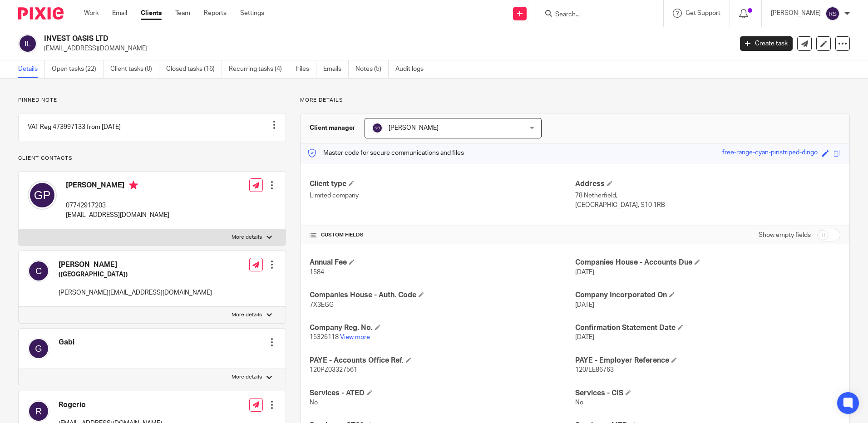 The image size is (868, 423). Describe the element at coordinates (355, 337) in the screenshot. I see `a: View more` at that location.